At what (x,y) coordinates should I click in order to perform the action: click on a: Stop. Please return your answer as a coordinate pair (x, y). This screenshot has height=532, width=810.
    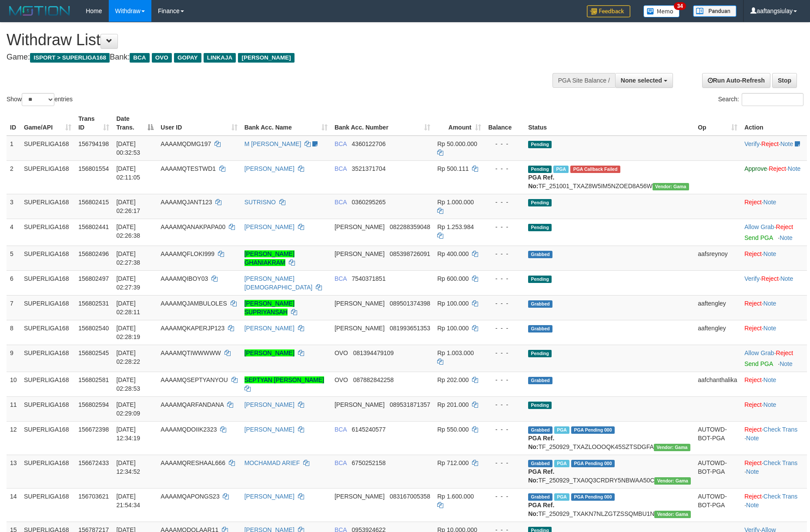
    Looking at the image, I should click on (784, 80).